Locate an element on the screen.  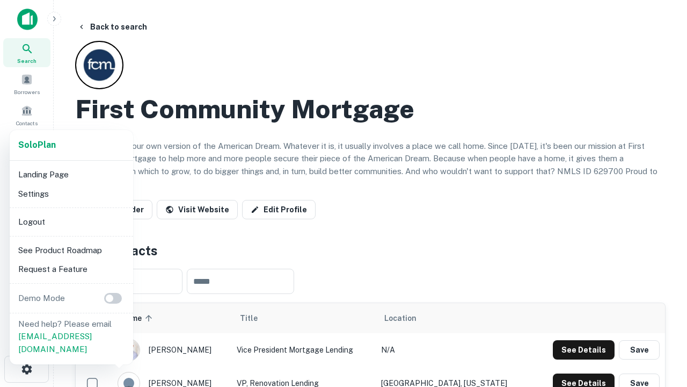
a: SoloPlan is located at coordinates (37, 145).